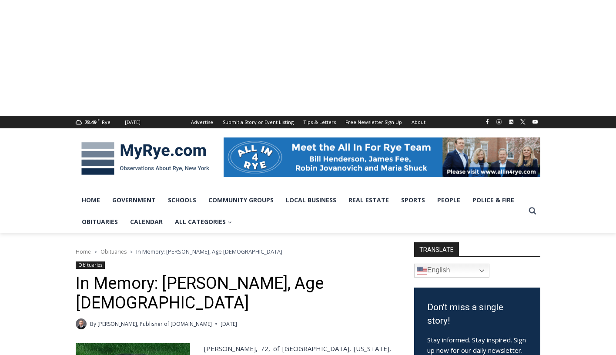 The height and width of the screenshot is (355, 616). What do you see at coordinates (477, 314) in the screenshot?
I see `h3: Don't miss a single story!` at bounding box center [477, 314].